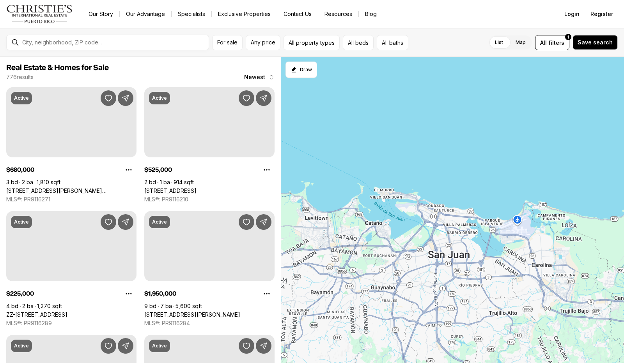 The width and height of the screenshot is (624, 363). What do you see at coordinates (371, 14) in the screenshot?
I see `a: Blog` at bounding box center [371, 14].